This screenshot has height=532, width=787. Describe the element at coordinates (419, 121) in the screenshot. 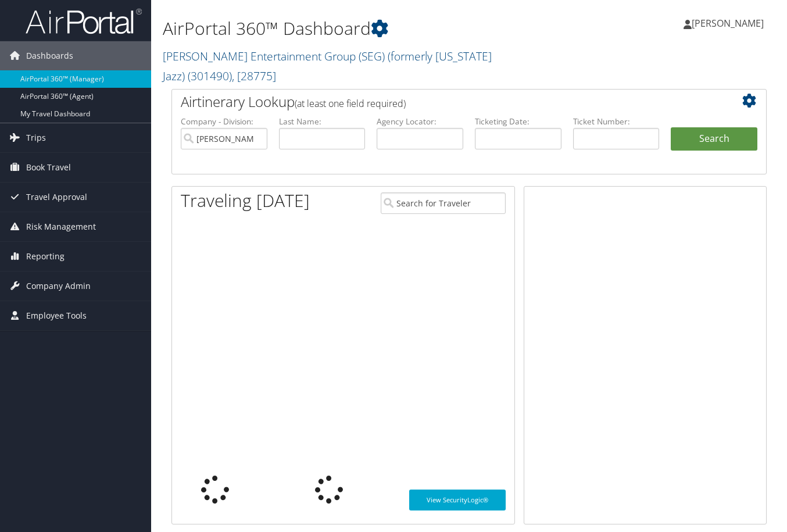

I see `label: Agency Locator:` at that location.